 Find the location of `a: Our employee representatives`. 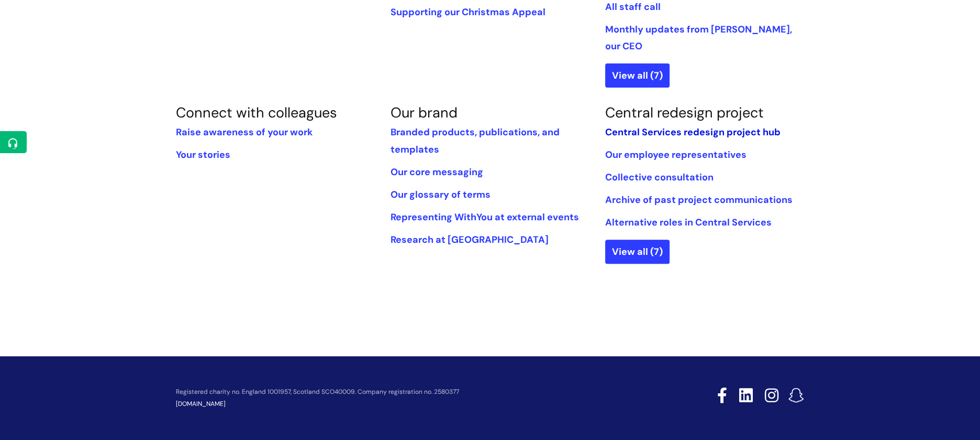

a: Our employee representatives is located at coordinates (676, 155).